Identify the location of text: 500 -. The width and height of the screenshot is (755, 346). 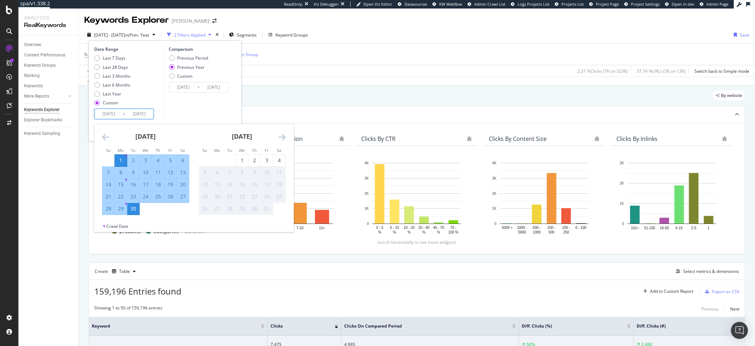
(537, 227).